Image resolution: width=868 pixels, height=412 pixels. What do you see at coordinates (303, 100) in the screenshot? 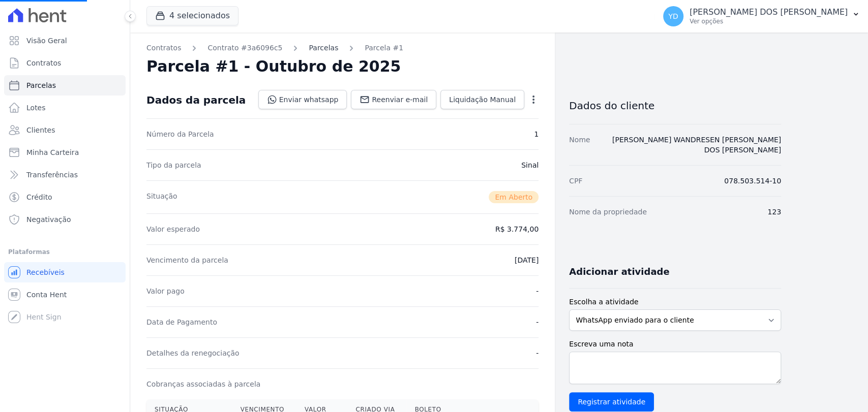
I see `a: Enviar whatsapp` at bounding box center [303, 100].